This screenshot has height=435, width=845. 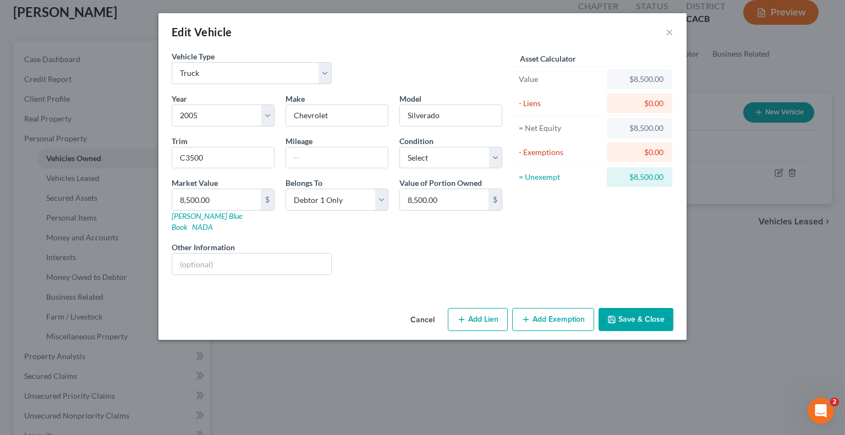 What do you see at coordinates (223, 158) in the screenshot?
I see `input: ex. LS, LT, etc` at bounding box center [223, 158].